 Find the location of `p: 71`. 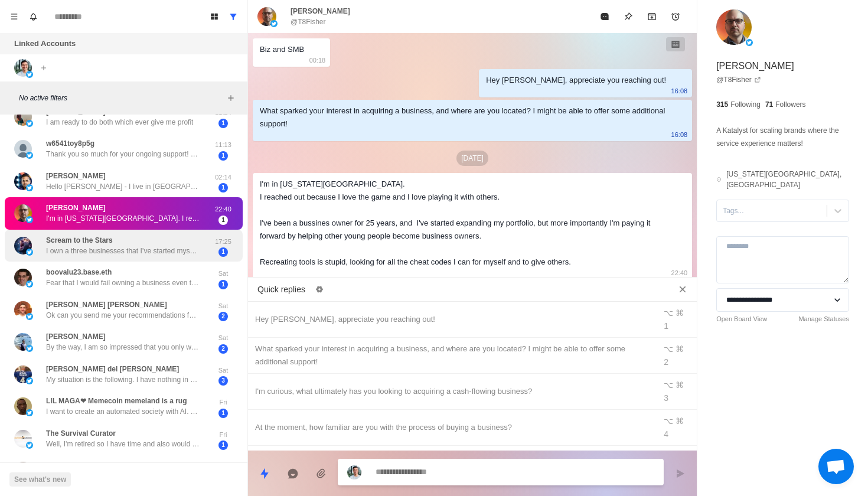

p: 71 is located at coordinates (769, 104).